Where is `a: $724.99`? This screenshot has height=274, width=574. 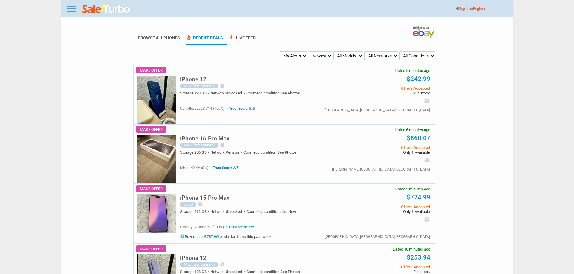 a: $724.99 is located at coordinates (418, 198).